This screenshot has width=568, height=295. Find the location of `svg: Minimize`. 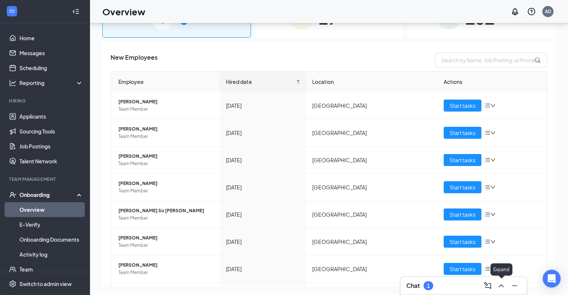

svg: Minimize is located at coordinates (514, 286).